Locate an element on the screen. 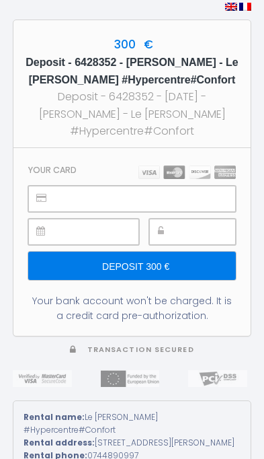 This screenshot has width=264, height=459. span: 300 € is located at coordinates (132, 44).